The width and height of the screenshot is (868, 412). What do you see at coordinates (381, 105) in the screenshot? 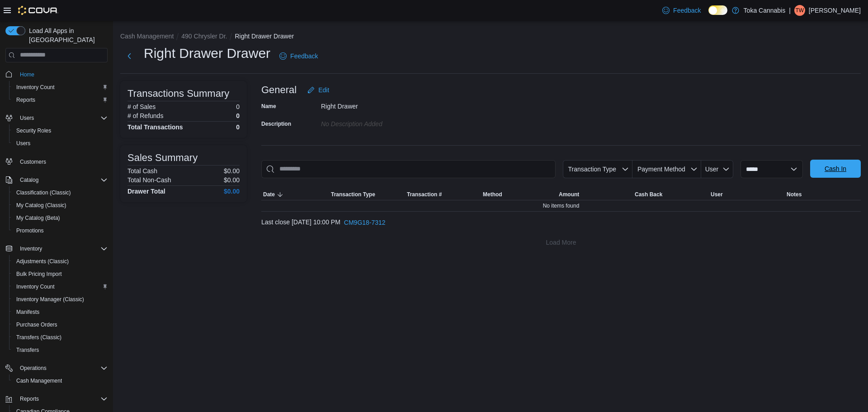
I see `div: Right Drawer` at bounding box center [381, 105].